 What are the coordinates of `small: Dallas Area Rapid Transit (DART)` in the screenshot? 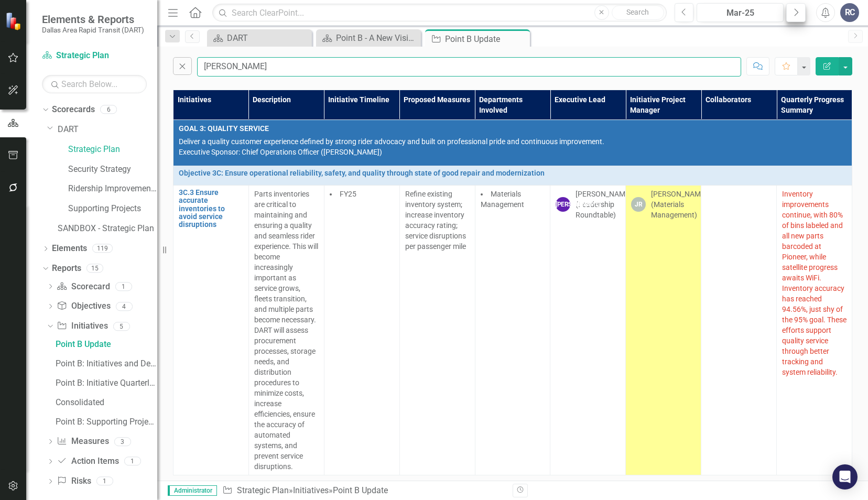 It's located at (93, 30).